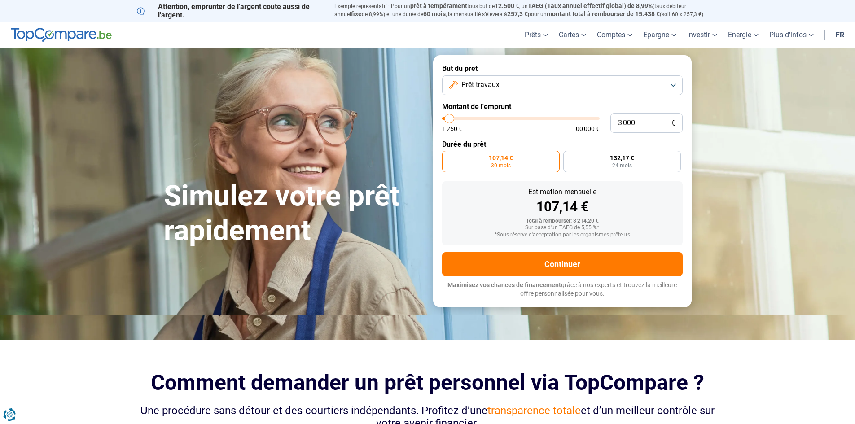 This screenshot has height=424, width=855. What do you see at coordinates (562, 221) in the screenshot?
I see `div: Total à rembourser: 3 214,20 €` at bounding box center [562, 221].